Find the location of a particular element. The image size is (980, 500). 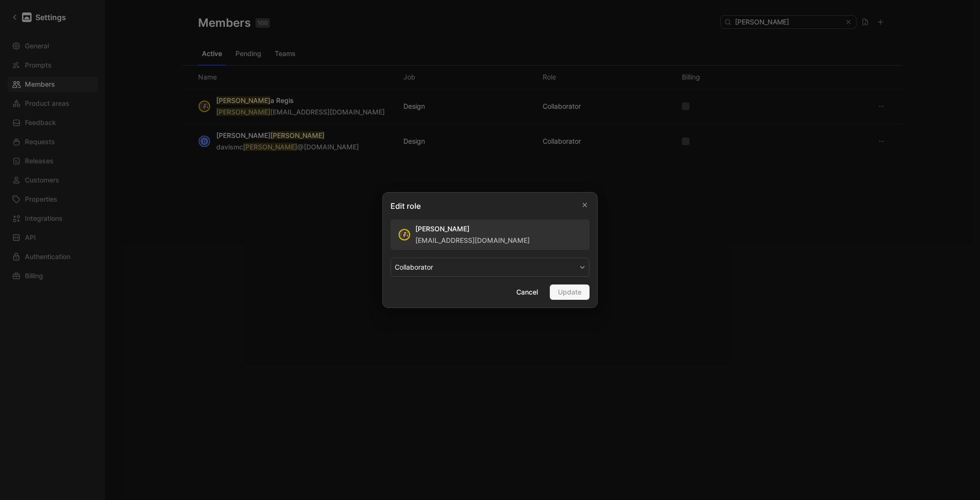

h2: Edit role is located at coordinates (405, 206).